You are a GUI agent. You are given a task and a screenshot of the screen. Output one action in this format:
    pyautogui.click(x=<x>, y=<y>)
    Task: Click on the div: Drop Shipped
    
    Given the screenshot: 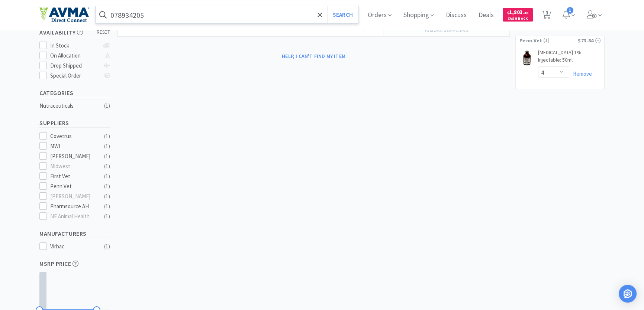 What is the action you would take?
    pyautogui.click(x=75, y=66)
    